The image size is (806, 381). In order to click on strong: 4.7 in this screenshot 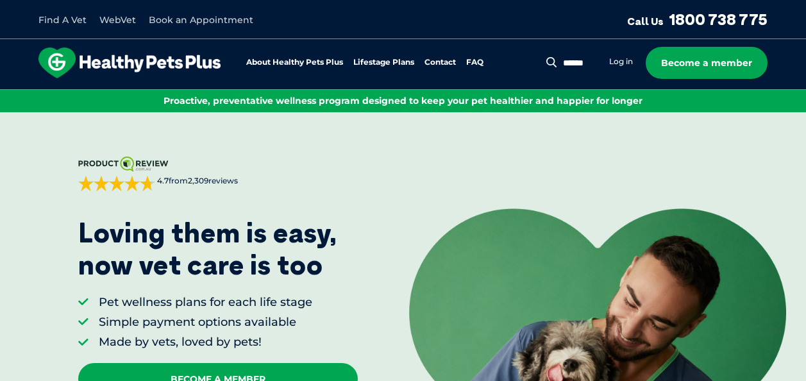, I will do `click(163, 180)`.